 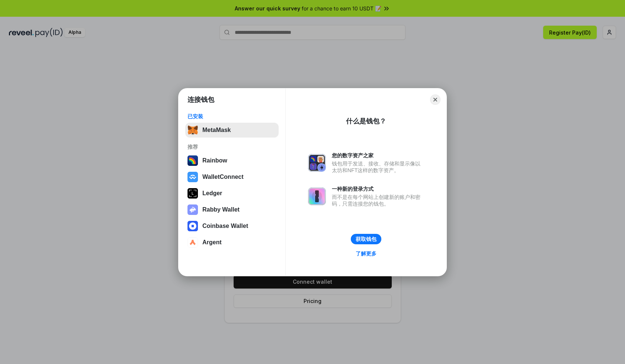 I want to click on button: WalletConnect, so click(x=232, y=177).